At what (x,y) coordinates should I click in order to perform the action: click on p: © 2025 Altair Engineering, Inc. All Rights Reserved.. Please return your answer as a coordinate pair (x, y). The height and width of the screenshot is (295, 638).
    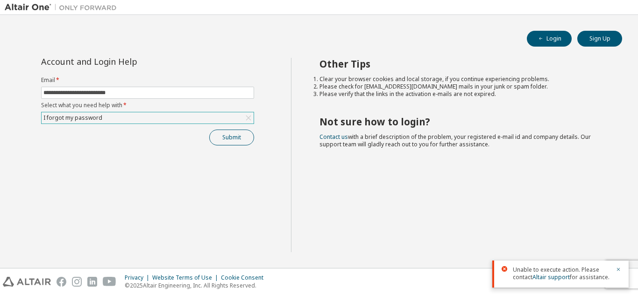
    Looking at the image, I should click on (197, 286).